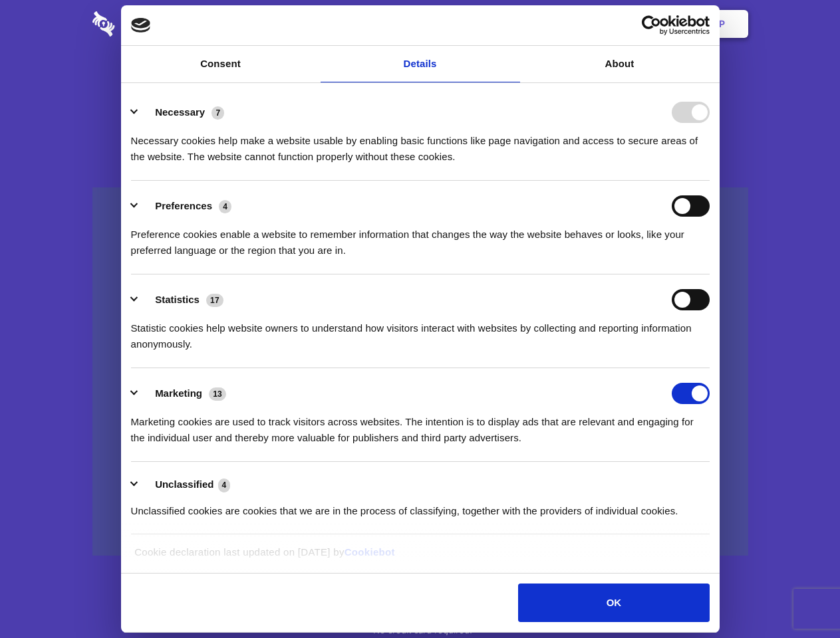  Describe the element at coordinates (420, 144) in the screenshot. I see `div: Necessary cookies help make a website usable by enabling basic functions like page navigation and...` at that location.